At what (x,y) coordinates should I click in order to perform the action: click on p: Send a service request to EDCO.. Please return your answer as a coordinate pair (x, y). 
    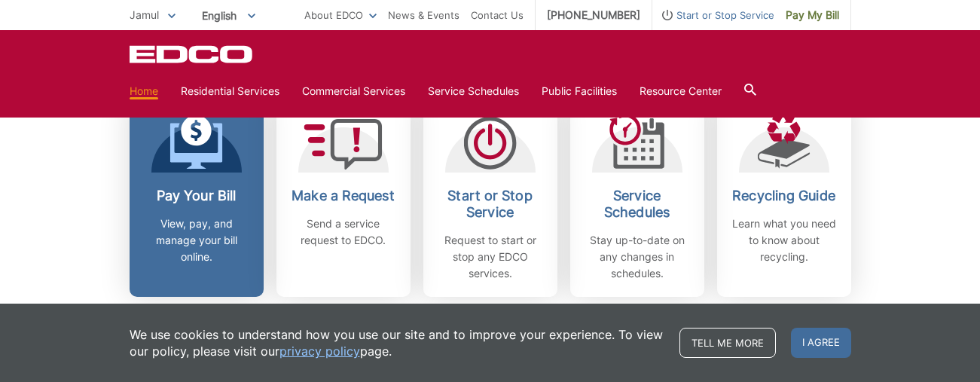
    Looking at the image, I should click on (344, 232).